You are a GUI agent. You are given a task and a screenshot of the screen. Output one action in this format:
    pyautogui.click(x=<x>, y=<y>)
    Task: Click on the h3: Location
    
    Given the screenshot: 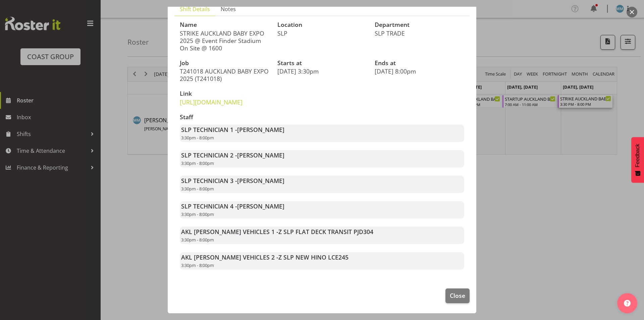 What is the action you would take?
    pyautogui.click(x=322, y=25)
    